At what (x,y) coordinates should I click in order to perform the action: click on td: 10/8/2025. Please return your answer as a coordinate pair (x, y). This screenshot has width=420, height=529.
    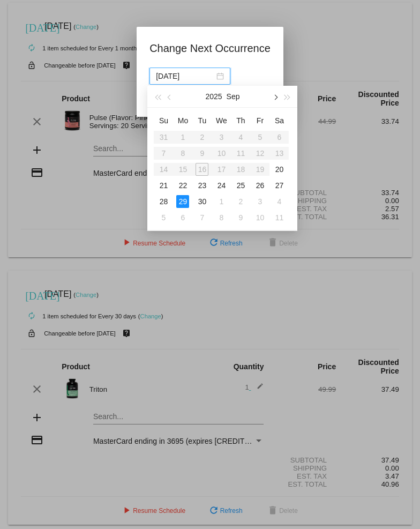
    Looking at the image, I should click on (222, 218).